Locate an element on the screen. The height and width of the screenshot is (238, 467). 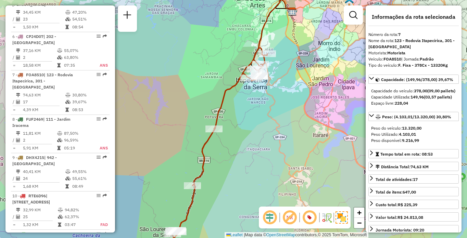
div: Distância Total: is located at coordinates (402, 167).